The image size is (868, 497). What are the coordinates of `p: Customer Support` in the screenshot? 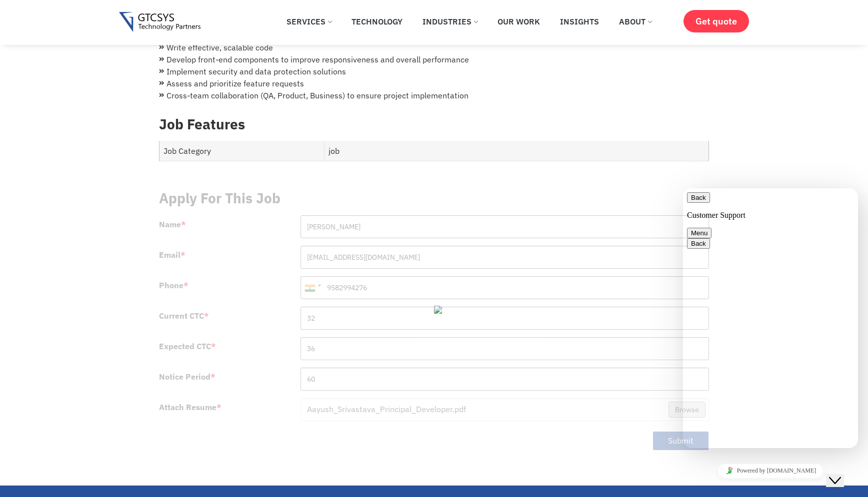 It's located at (88, 27).